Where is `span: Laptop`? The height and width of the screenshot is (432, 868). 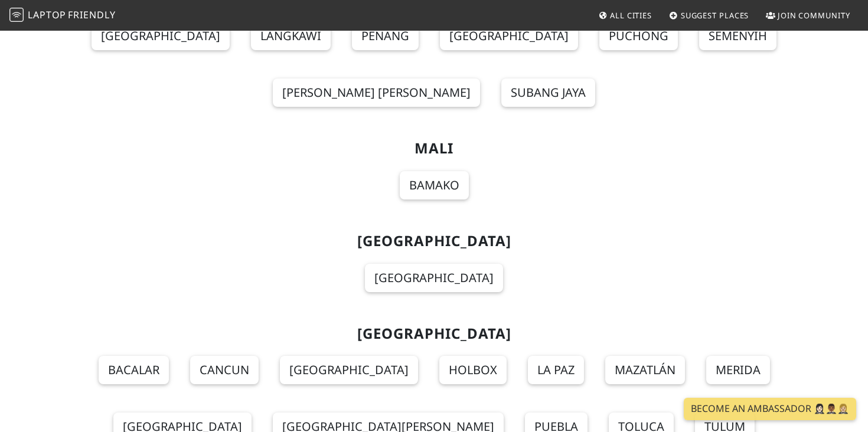 span: Laptop is located at coordinates (47, 15).